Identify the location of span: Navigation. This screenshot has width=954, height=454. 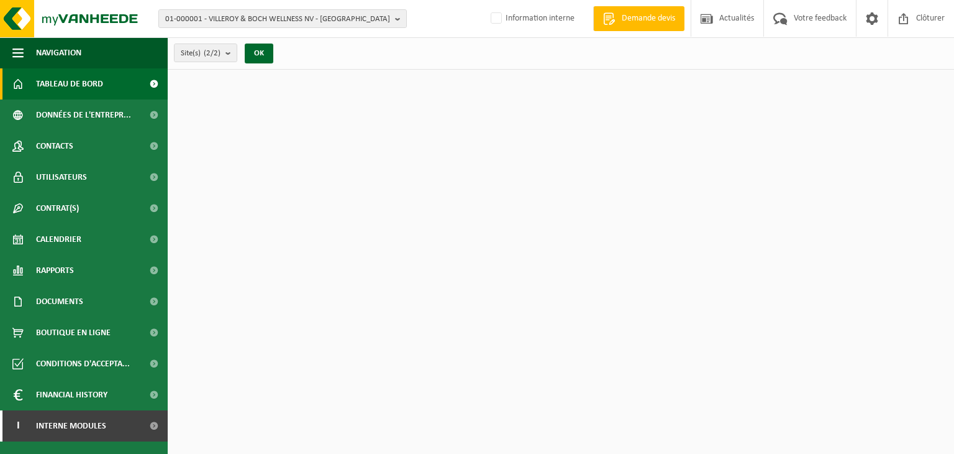
(58, 53).